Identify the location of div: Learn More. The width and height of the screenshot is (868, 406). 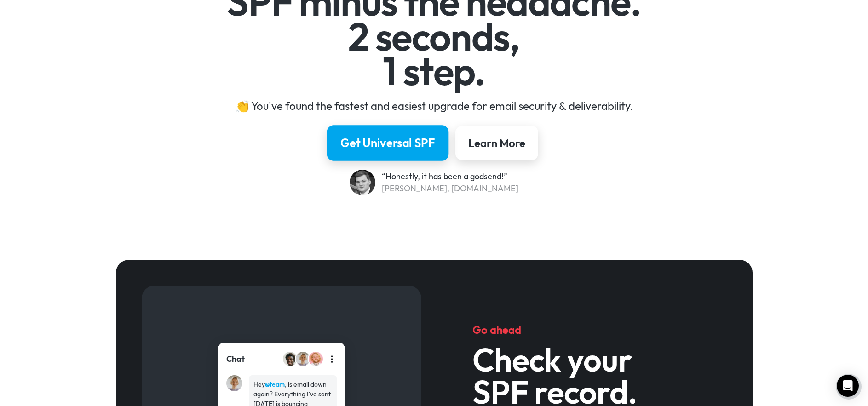
(496, 143).